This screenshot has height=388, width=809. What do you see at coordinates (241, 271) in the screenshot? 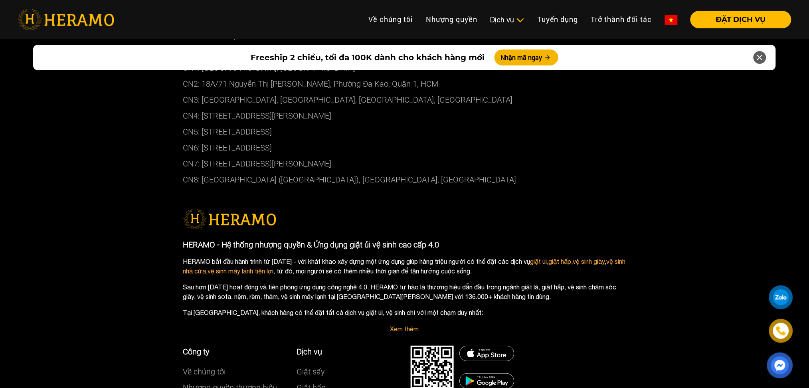
I see `a: vệ sinh máy lạnh tiện lợi` at bounding box center [241, 271].